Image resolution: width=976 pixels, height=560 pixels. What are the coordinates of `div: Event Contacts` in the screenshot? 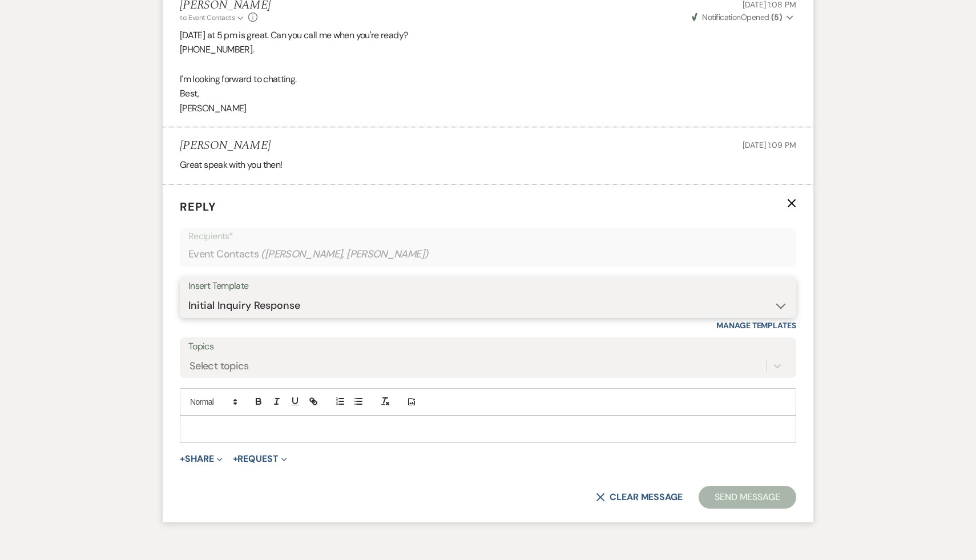 It's located at (488, 254).